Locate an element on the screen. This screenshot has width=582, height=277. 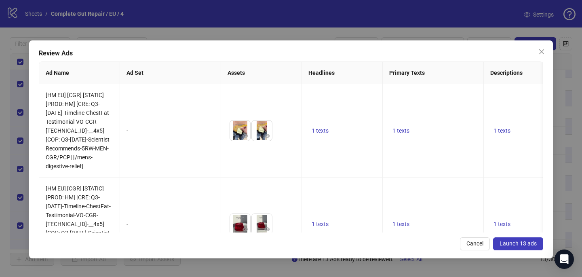
th: Assets is located at coordinates (262, 73).